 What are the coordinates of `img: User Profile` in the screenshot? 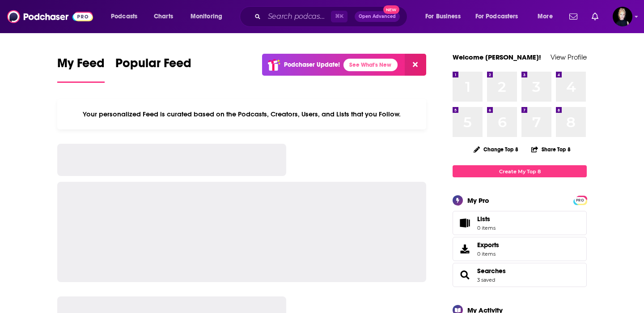 It's located at (623, 17).